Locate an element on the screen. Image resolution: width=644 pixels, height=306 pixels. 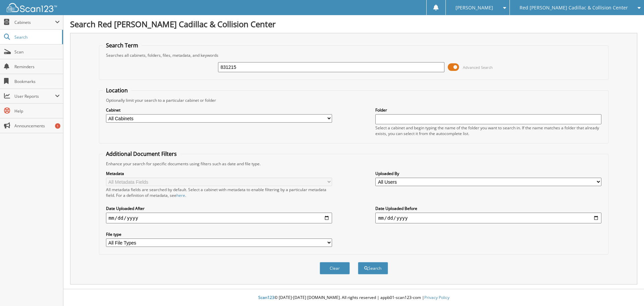
label: File type is located at coordinates (219, 234).